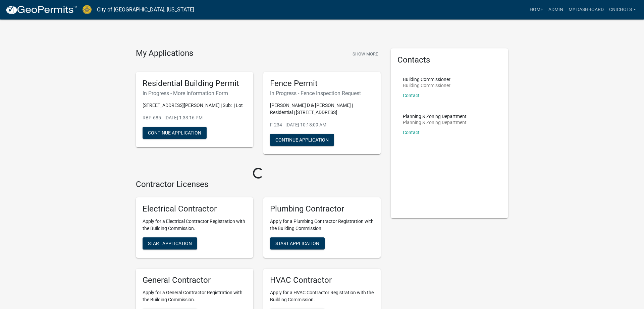 Image resolution: width=644 pixels, height=309 pixels. I want to click on h6: In Progress - More Information Form, so click(194, 93).